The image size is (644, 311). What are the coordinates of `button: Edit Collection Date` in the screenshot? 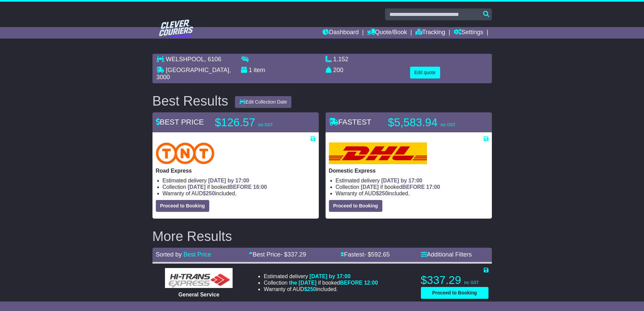 It's located at (263, 102).